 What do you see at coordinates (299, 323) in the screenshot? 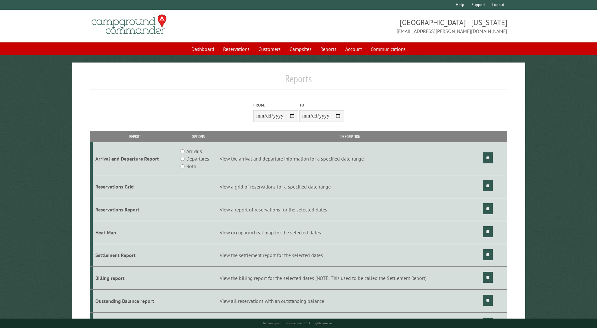
I see `small: © Campground Commander LLC. All rights reserved.` at bounding box center [299, 323].